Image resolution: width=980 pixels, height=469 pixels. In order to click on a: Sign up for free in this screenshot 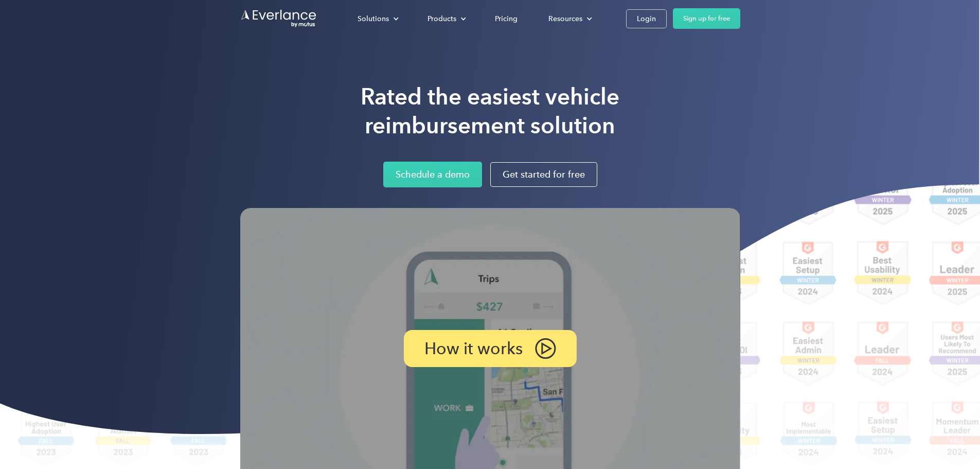, I will do `click(706, 19)`.